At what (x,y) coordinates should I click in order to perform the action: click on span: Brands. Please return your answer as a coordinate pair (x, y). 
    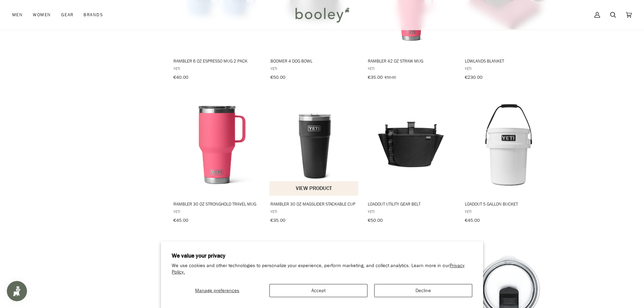
    Looking at the image, I should click on (93, 15).